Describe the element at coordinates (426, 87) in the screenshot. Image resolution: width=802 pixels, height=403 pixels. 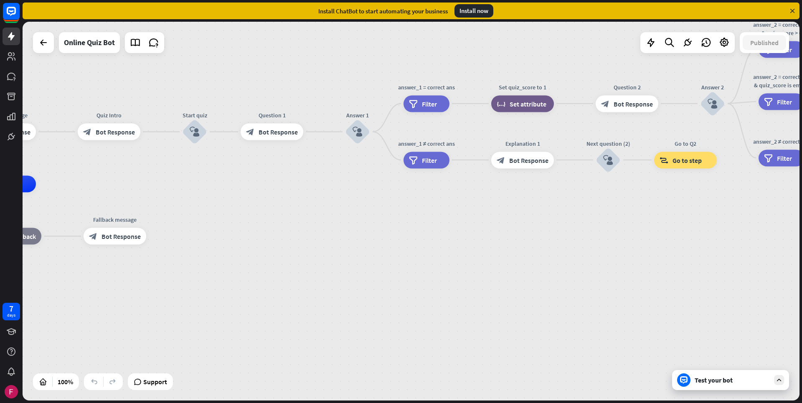
I see `div: answer_1 = correct ans` at that location.